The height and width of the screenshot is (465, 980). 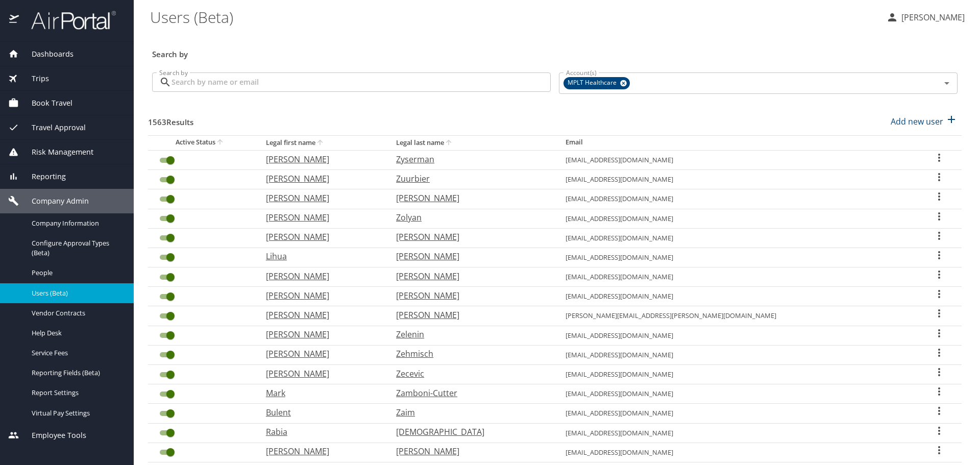 What do you see at coordinates (555, 51) in the screenshot?
I see `h3: Search by` at bounding box center [555, 51].